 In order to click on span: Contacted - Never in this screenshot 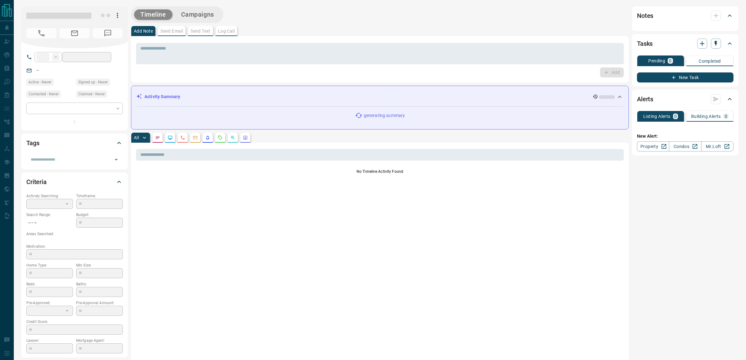, I will do `click(44, 94)`.